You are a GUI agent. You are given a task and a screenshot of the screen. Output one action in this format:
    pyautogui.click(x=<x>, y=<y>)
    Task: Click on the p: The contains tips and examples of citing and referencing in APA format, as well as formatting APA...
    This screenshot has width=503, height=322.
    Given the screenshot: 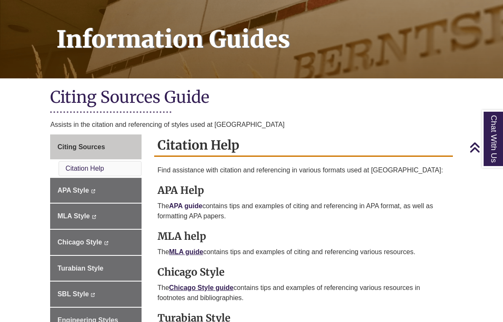 What is the action you would take?
    pyautogui.click(x=303, y=211)
    